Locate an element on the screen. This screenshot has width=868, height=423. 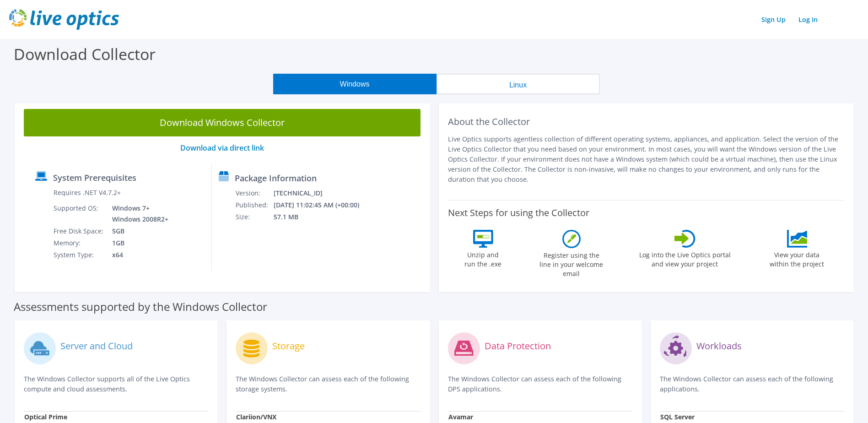
strong: Optical Prime is located at coordinates (46, 417).